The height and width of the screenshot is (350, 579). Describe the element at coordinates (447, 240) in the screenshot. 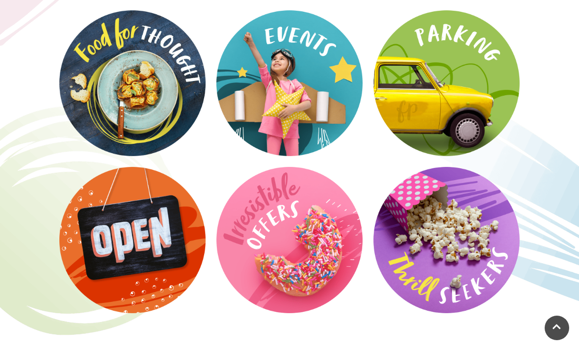

I see `img: Leisure at Festival Place` at that location.